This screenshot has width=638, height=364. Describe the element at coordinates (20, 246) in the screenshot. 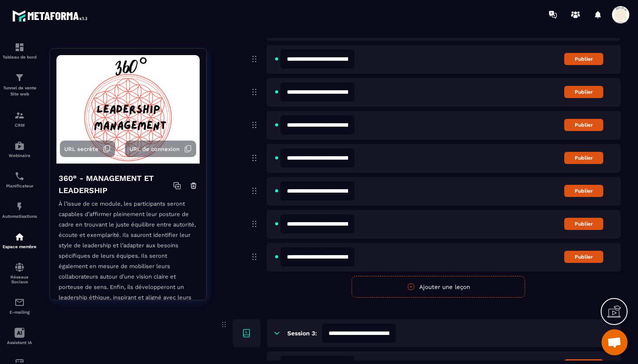

I see `p: Espace membre` at that location.